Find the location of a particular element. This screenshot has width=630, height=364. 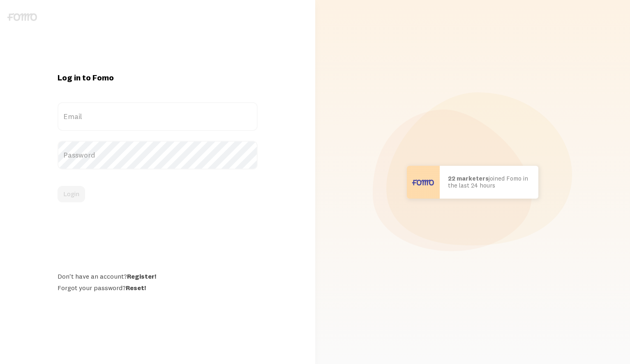

div: Don't have an account? is located at coordinates (157, 276).